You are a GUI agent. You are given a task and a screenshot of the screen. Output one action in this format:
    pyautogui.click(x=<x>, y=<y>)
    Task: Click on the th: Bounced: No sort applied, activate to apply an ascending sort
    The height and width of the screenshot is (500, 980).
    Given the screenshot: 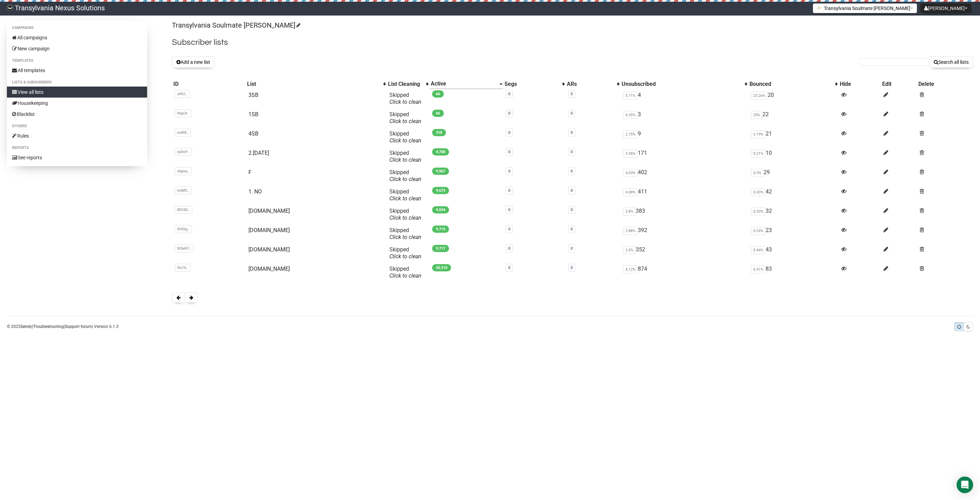 What is the action you would take?
    pyautogui.click(x=793, y=84)
    